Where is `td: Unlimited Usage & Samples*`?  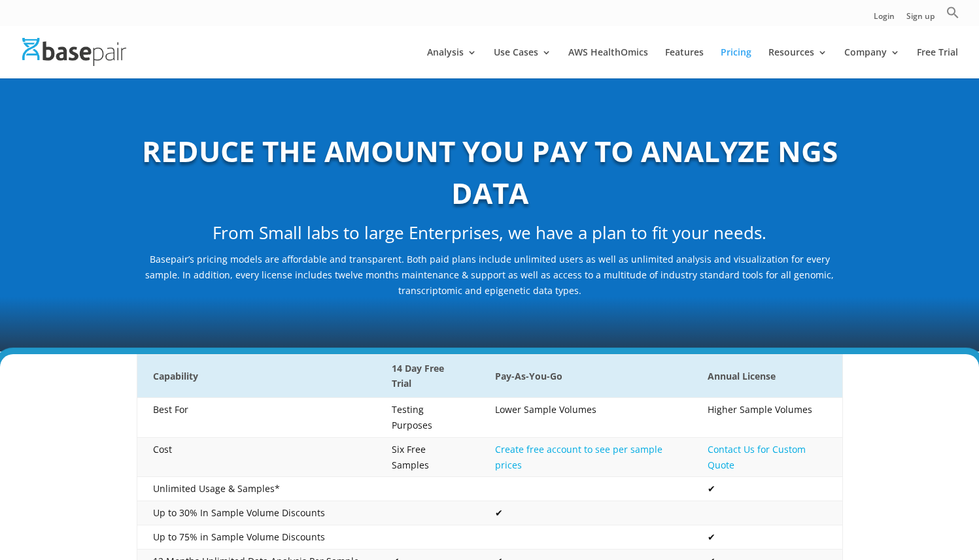
td: Unlimited Usage & Samples* is located at coordinates (257, 489).